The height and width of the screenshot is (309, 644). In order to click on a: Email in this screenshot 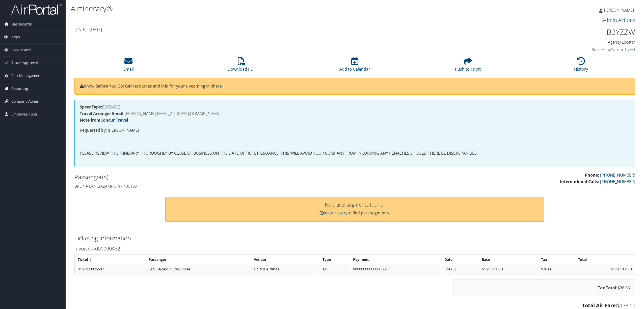, I will do `click(129, 66)`.